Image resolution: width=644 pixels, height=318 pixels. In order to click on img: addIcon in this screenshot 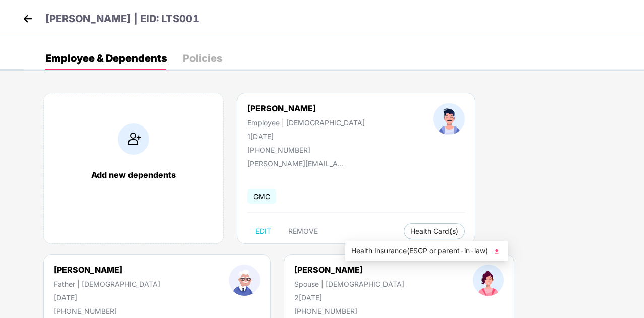, I will do `click(133, 139)`.